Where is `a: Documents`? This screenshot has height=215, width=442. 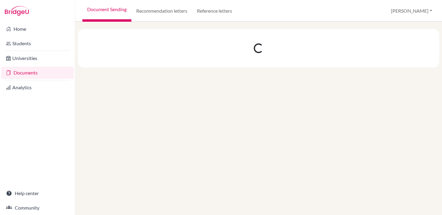 a: Documents is located at coordinates (37, 73).